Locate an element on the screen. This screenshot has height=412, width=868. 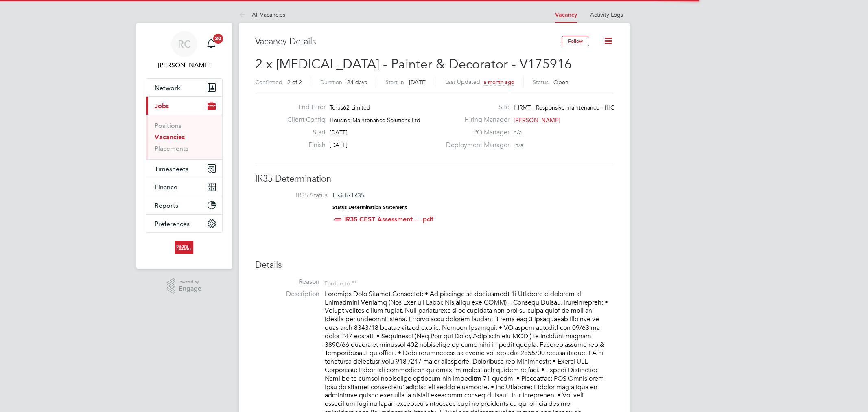
img: buildingcareersuk-logo-retina.png is located at coordinates (184, 248).